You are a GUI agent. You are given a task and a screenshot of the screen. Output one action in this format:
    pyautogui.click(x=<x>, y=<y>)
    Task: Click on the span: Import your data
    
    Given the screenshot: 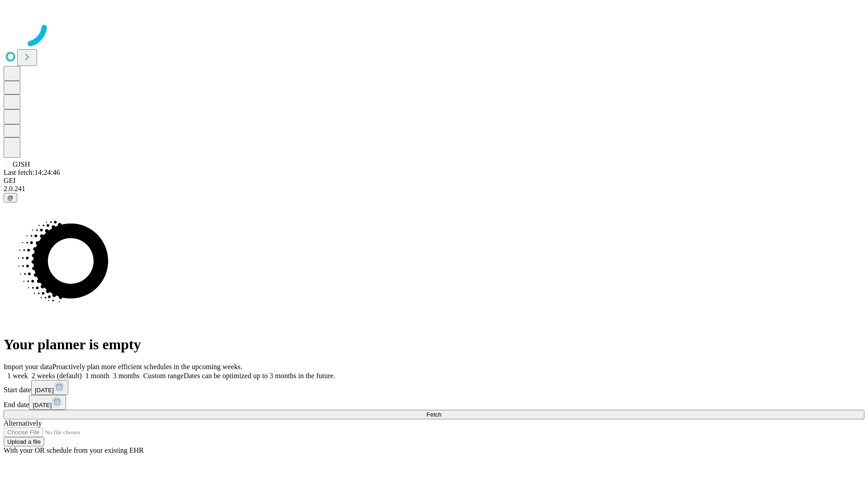 What is the action you would take?
    pyautogui.click(x=28, y=366)
    